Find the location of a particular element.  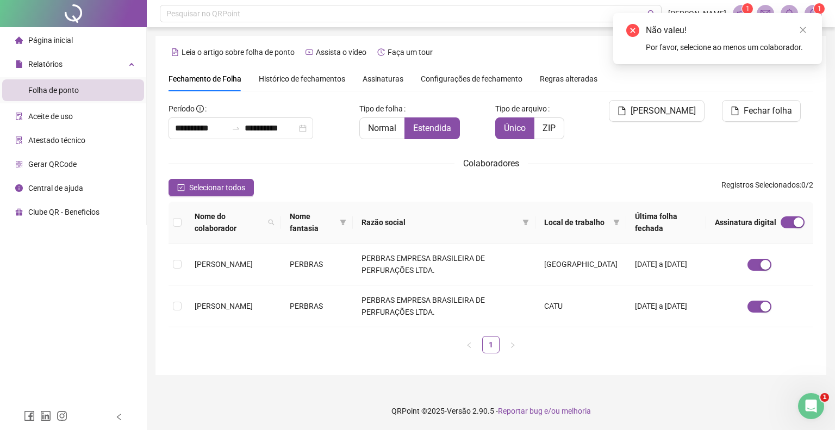

span: Fechamento de Folha is located at coordinates (205, 79).